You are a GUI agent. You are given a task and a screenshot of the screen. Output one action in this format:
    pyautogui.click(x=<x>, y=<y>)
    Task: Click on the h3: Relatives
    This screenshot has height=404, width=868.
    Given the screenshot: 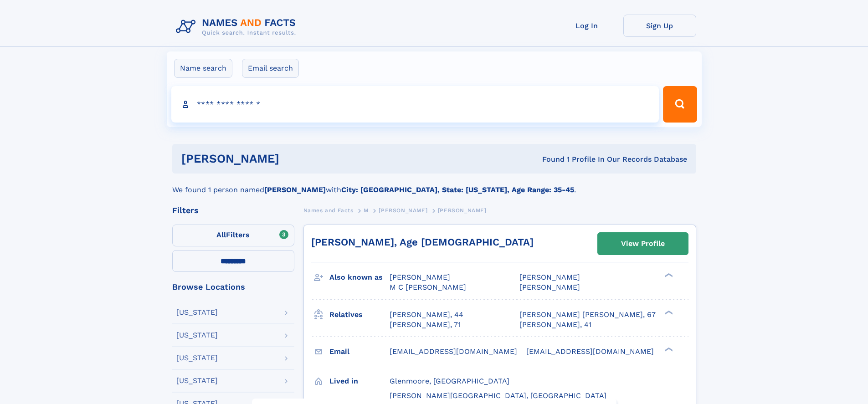 What is the action you would take?
    pyautogui.click(x=359, y=315)
    